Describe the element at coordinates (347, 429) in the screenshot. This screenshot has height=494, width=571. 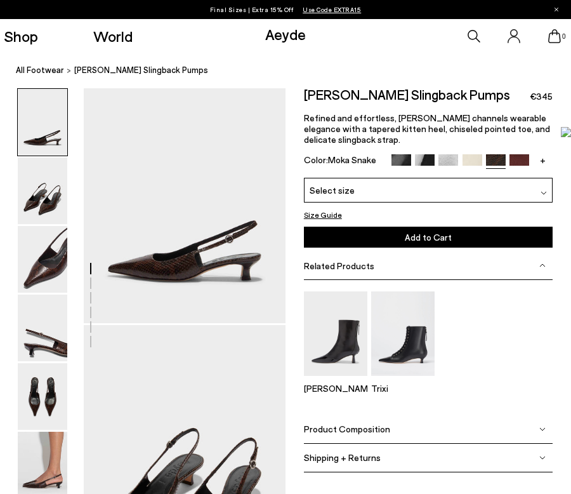
I see `span: Product Composition` at that location.